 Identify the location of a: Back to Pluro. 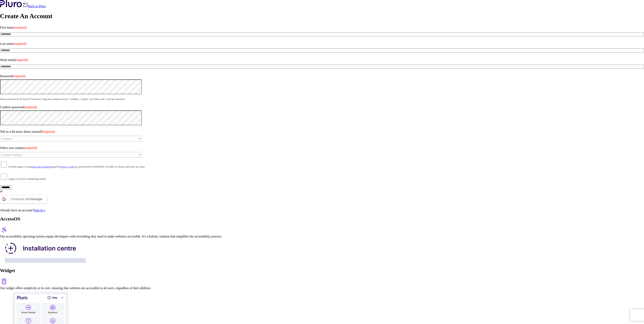
(34, 6).